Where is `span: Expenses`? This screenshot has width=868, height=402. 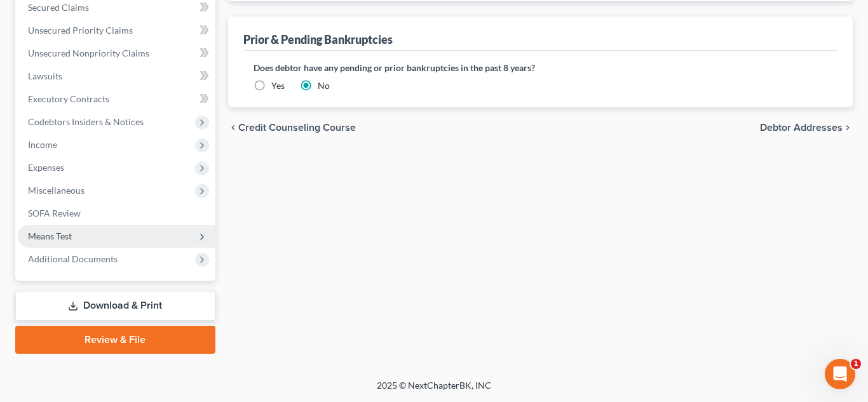
span: Expenses is located at coordinates (46, 167).